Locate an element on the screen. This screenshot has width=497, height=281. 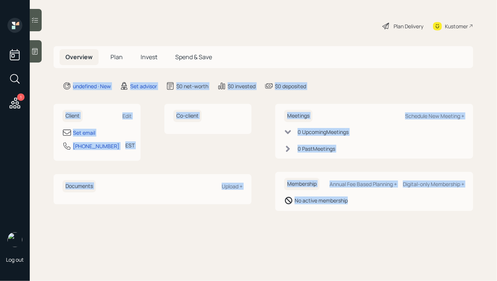
span: Overview is located at coordinates (79, 57).